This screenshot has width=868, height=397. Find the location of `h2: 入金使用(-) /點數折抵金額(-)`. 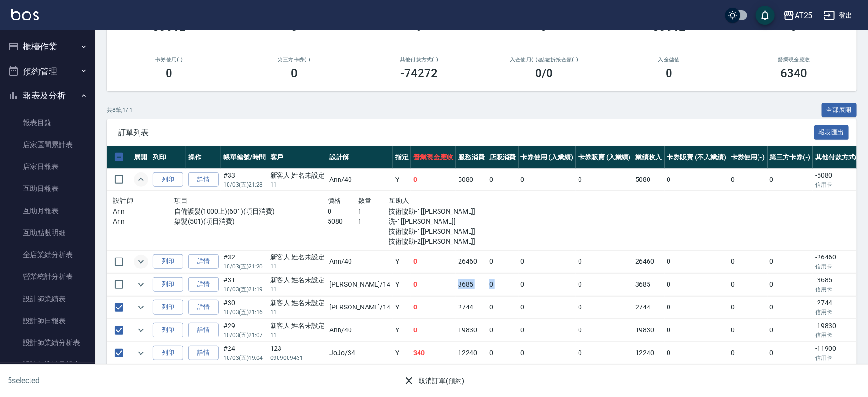

h2: 入金使用(-) /點數折抵金額(-) is located at coordinates (544, 59).